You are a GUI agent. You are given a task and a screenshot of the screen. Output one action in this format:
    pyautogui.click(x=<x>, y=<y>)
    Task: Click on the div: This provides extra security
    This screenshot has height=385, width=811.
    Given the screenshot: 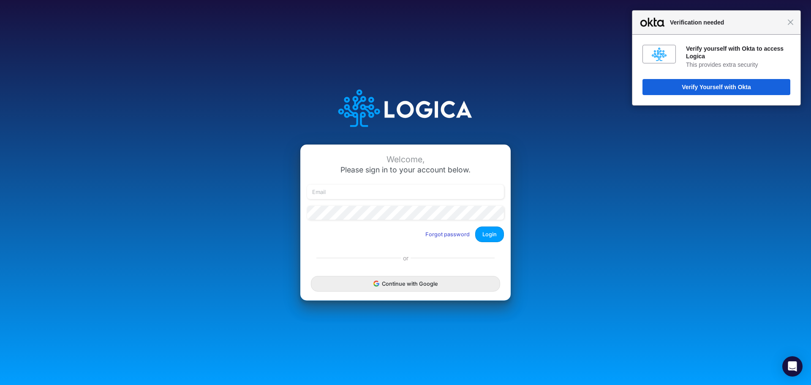 What is the action you would take?
    pyautogui.click(x=738, y=65)
    